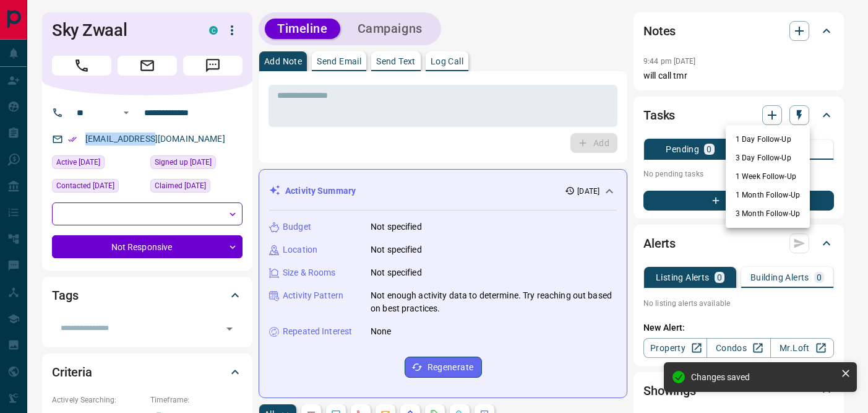 Image resolution: width=868 pixels, height=413 pixels. Describe the element at coordinates (768, 140) in the screenshot. I see `li: 1 Day Follow-Up` at that location.